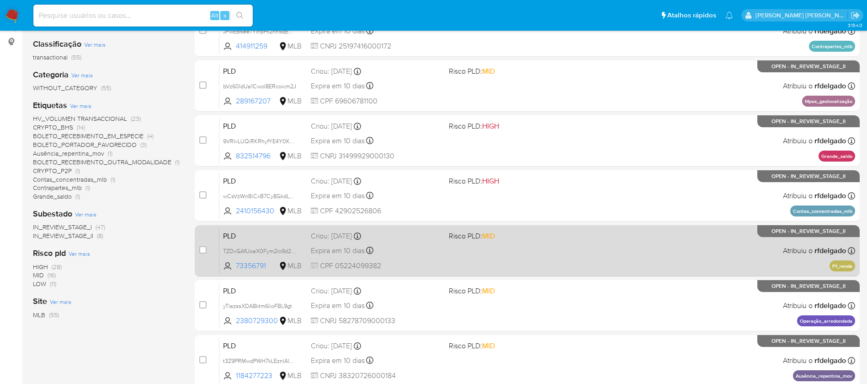 This screenshot has height=384, width=867. Describe the element at coordinates (692, 15) in the screenshot. I see `span: Atalhos rápidos` at that location.